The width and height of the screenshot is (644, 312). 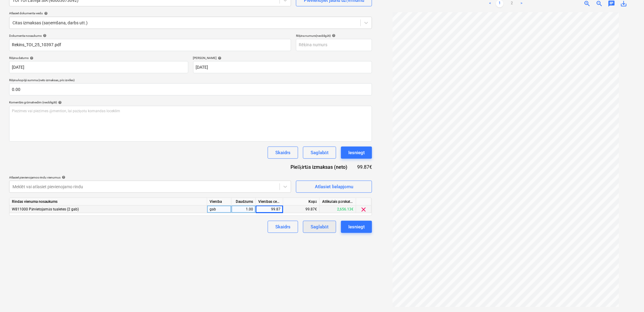 I want to click on input: Izpildes datums nav norādīts, so click(x=282, y=67).